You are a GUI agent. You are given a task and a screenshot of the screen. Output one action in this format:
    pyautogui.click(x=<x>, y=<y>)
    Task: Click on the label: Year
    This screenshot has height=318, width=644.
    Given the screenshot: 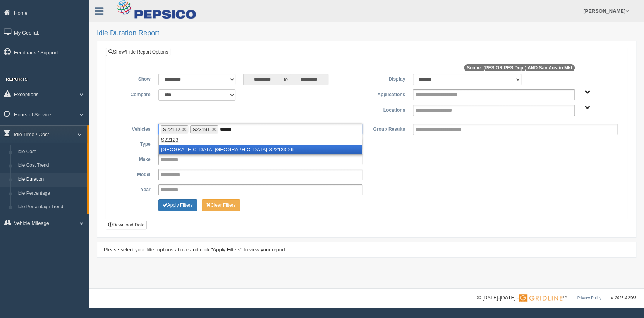 What is the action you would take?
    pyautogui.click(x=134, y=189)
    